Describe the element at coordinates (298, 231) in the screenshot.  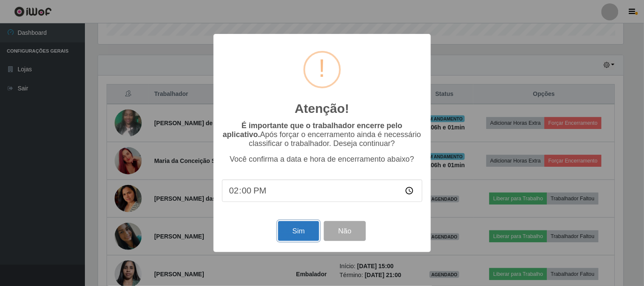
I see `button: Sim` at that location.